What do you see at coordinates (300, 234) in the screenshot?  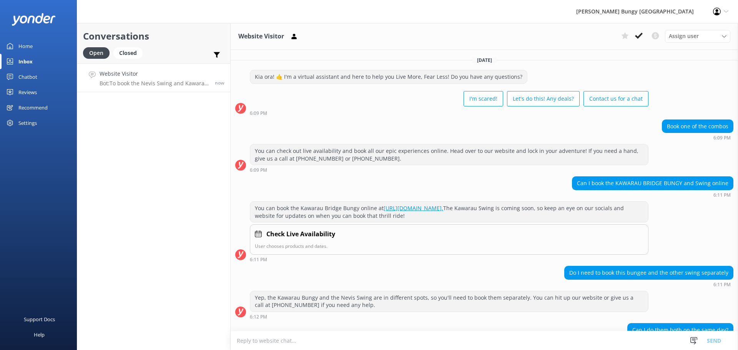 I see `h4: Check Live Availability` at bounding box center [300, 234].